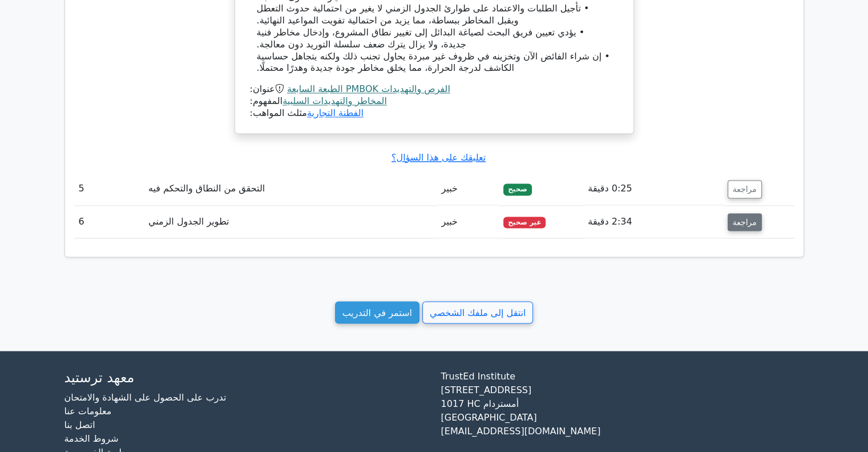 The height and width of the screenshot is (452, 868). I want to click on font: • إن شراء الفائض الآن وتخزينه في ظروف غير مبردة يحاول تجنب ذلك ولكنه يتجاهل حساسية الكاشف لدرجة ا..., so click(433, 62).